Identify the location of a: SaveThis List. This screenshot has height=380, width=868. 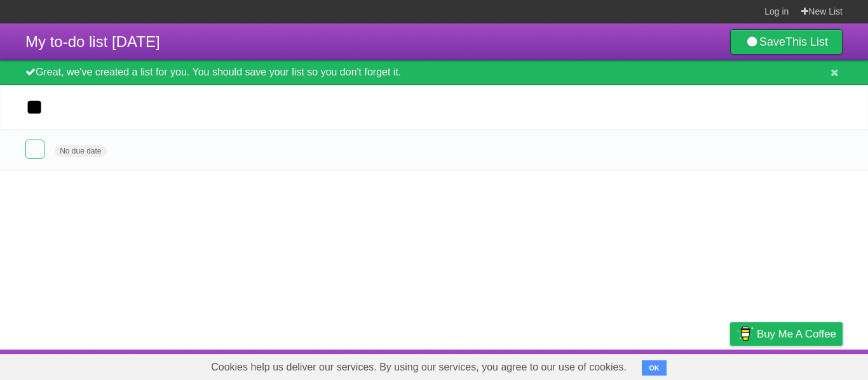
(786, 42).